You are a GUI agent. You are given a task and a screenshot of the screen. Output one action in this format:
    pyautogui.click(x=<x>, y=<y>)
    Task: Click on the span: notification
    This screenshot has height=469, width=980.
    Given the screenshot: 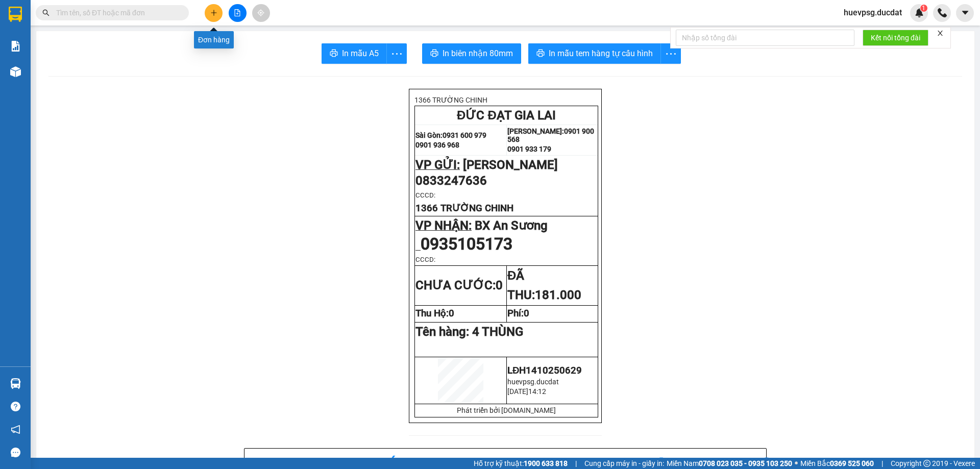 What is the action you would take?
    pyautogui.click(x=16, y=429)
    